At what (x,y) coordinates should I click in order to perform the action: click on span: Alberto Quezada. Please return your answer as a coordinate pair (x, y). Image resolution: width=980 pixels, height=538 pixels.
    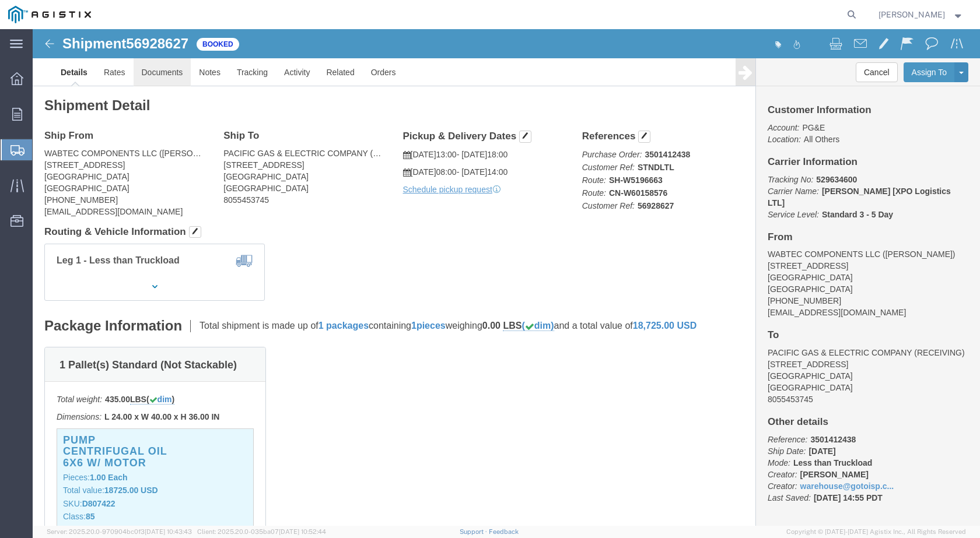
    Looking at the image, I should click on (912, 15).